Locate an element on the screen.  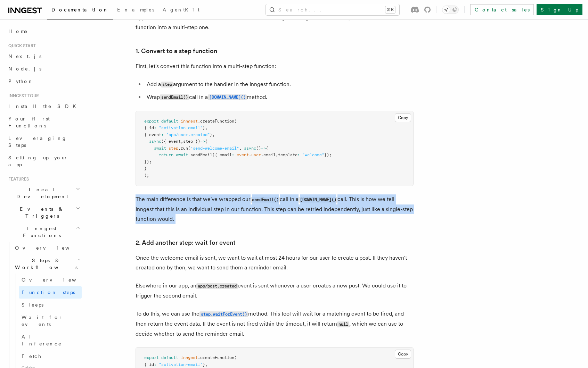
span: Fetch is located at coordinates (32, 356).